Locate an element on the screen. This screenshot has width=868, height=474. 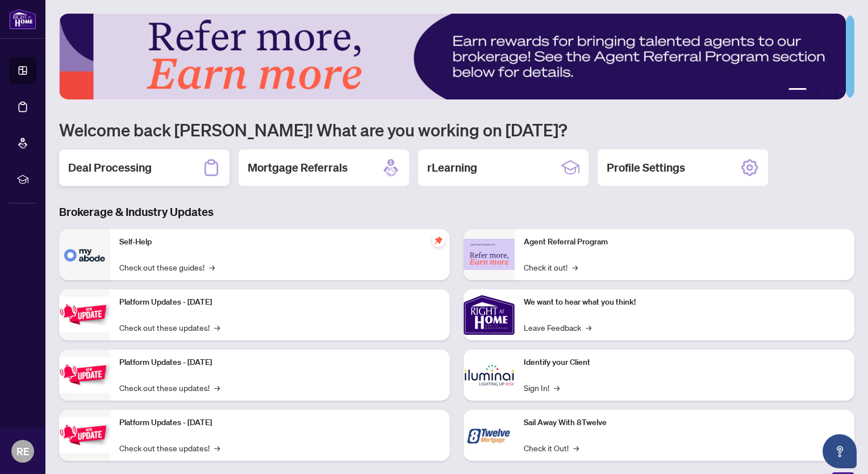
a: Check out these guides!→ is located at coordinates (167, 267).